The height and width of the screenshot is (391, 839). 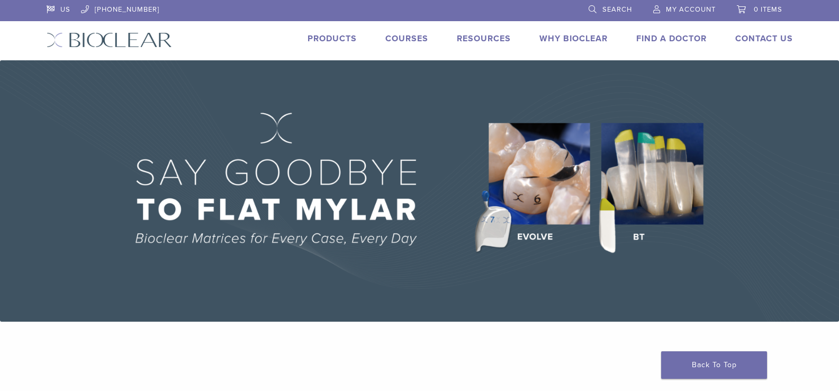 I want to click on span: 0 items, so click(x=768, y=10).